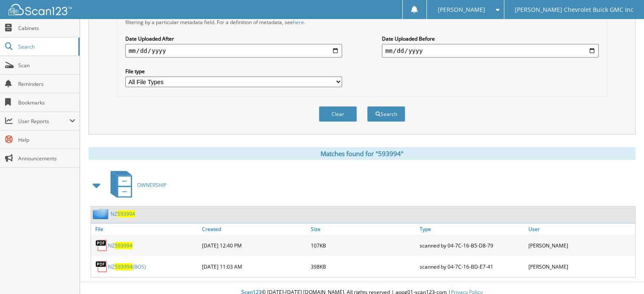  What do you see at coordinates (472, 267) in the screenshot?
I see `div: scanned by 04-7C-16-BD-E7-41` at bounding box center [472, 267].